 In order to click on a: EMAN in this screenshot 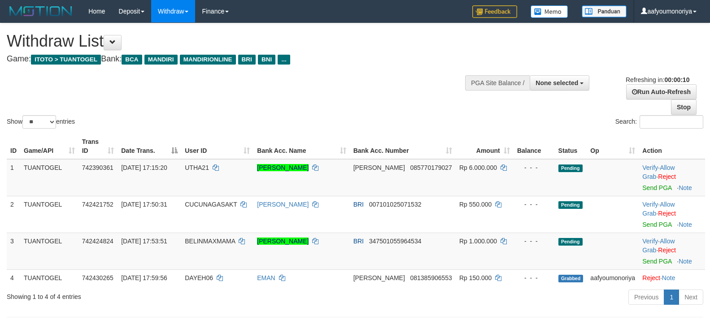, I will do `click(266, 278)`.